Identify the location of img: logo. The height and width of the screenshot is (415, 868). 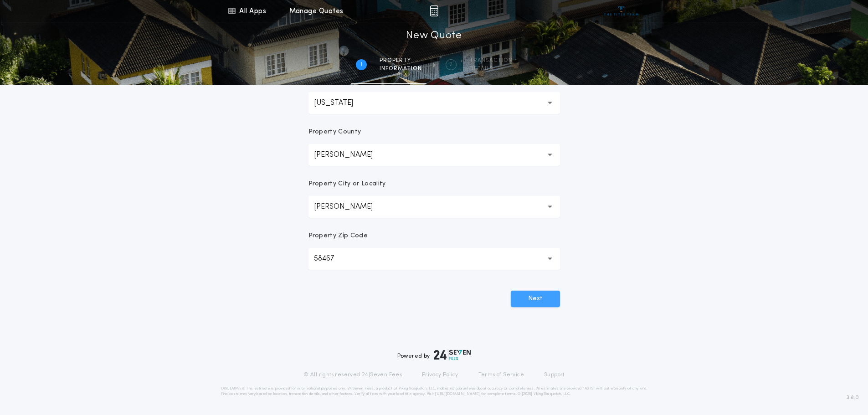
(452, 355).